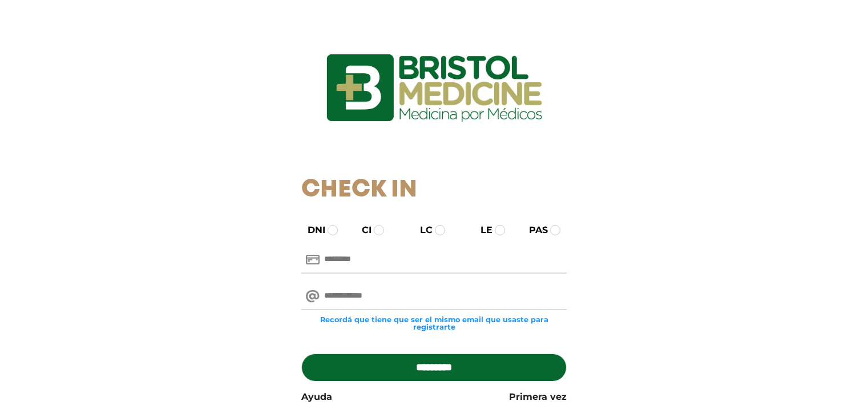 Image resolution: width=868 pixels, height=417 pixels. I want to click on a: Primera vez, so click(538, 397).